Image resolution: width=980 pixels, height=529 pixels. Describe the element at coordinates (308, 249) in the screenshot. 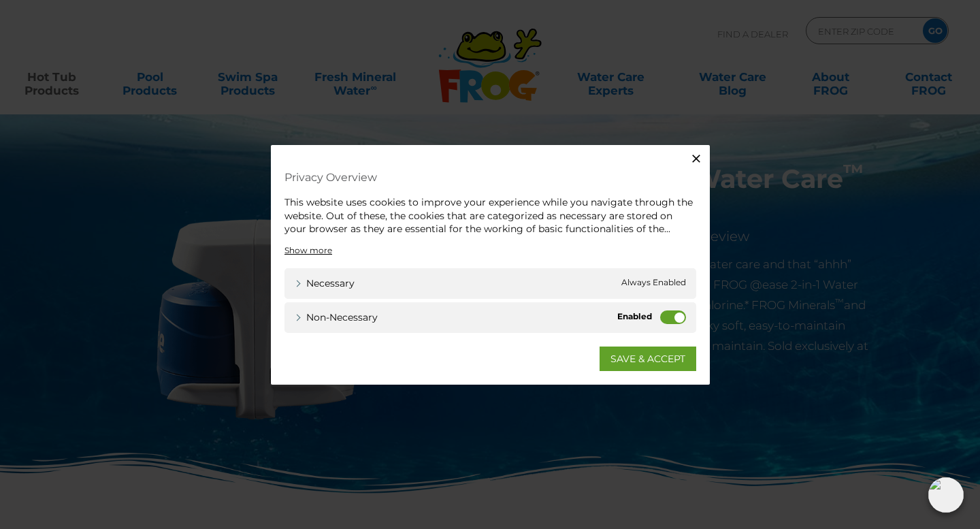

I see `a: Show more` at that location.